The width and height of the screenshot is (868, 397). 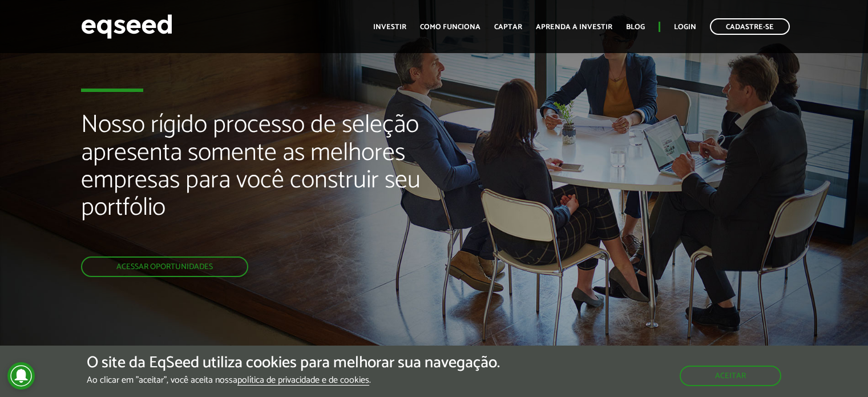 I want to click on a: Captar, so click(x=508, y=27).